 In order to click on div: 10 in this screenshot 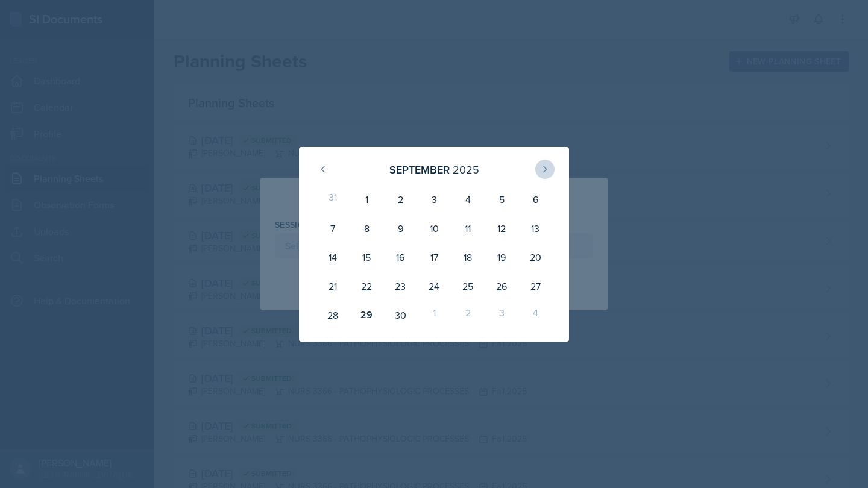, I will do `click(434, 229)`.